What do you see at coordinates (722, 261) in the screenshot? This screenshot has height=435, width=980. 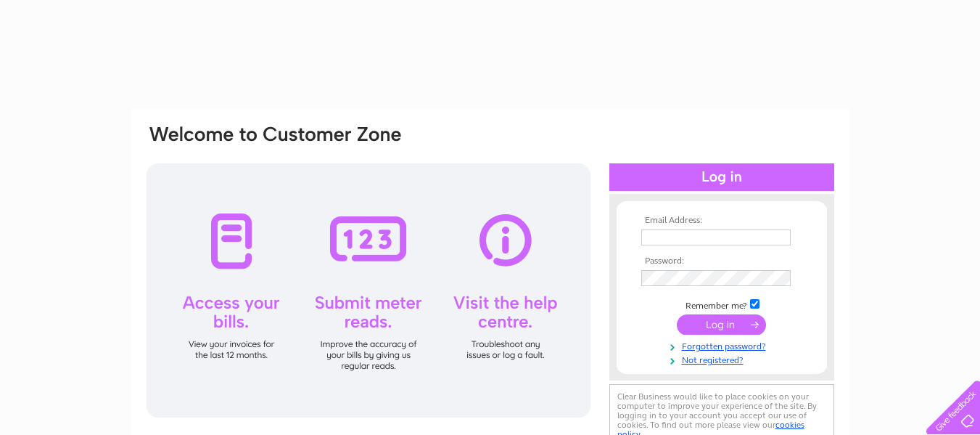 I see `th: Password:` at bounding box center [722, 261].